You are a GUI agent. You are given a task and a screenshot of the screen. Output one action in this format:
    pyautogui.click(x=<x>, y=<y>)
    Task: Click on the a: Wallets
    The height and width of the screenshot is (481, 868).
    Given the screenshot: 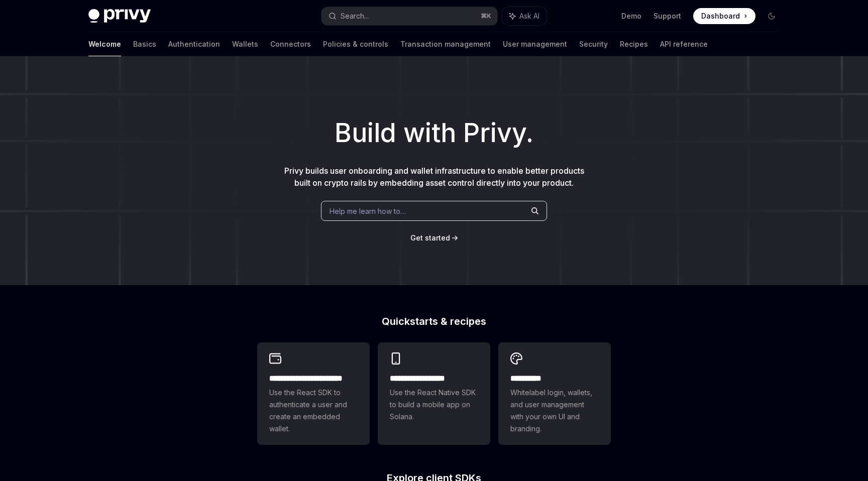 What is the action you would take?
    pyautogui.click(x=245, y=44)
    